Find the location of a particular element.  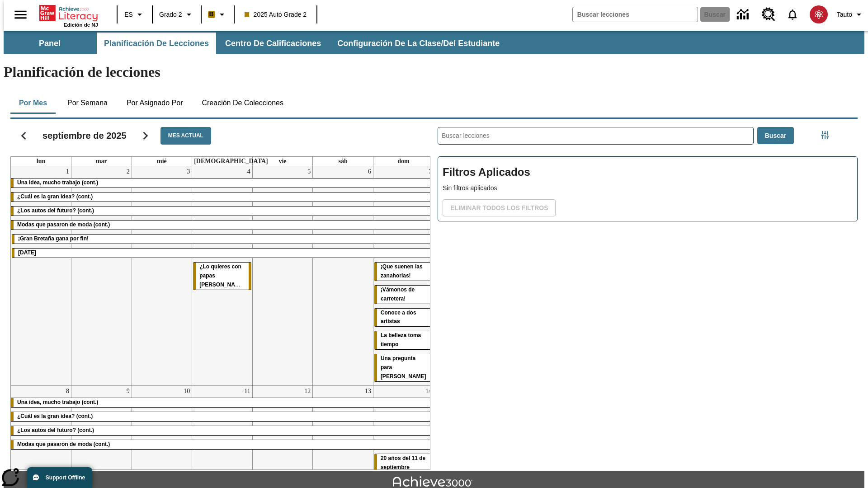

a: Portada is located at coordinates (69, 13).